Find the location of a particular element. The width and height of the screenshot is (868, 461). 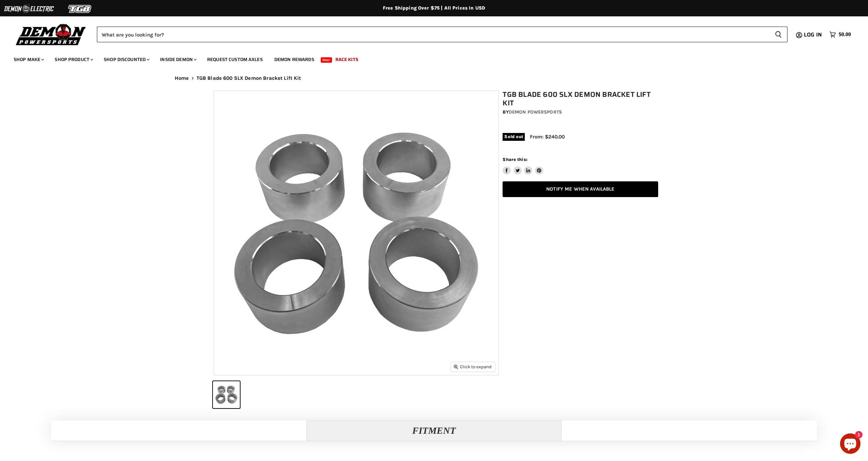

span: New! is located at coordinates (326, 60).